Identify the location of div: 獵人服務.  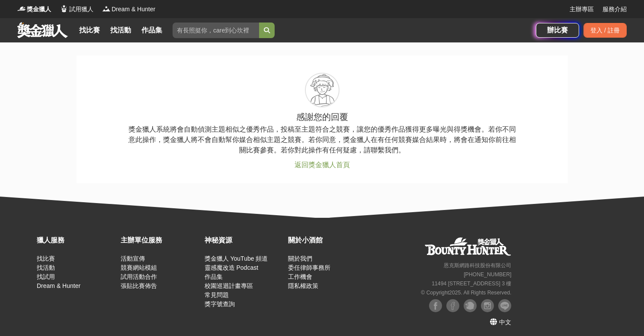
(77, 240).